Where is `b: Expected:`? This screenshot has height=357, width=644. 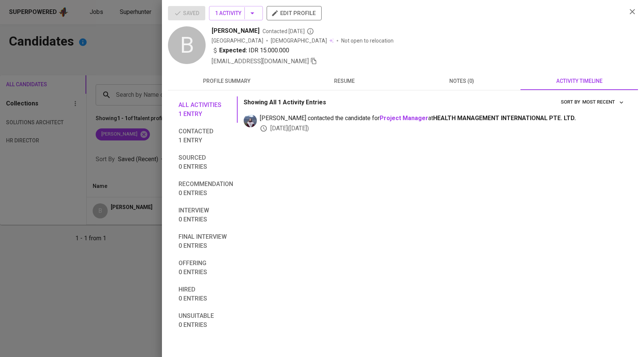
b: Expected: is located at coordinates (233, 50).